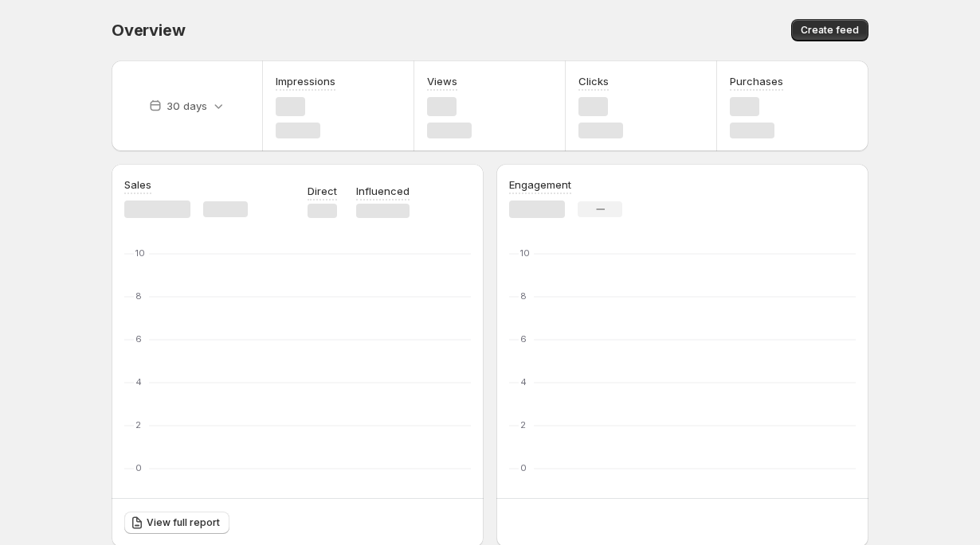  What do you see at coordinates (829, 30) in the screenshot?
I see `span: Create feed` at bounding box center [829, 30].